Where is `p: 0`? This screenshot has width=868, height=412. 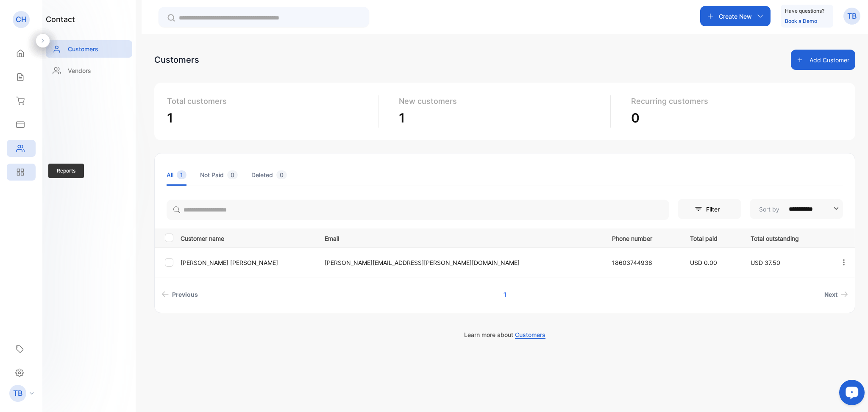 p: 0 is located at coordinates (733, 118).